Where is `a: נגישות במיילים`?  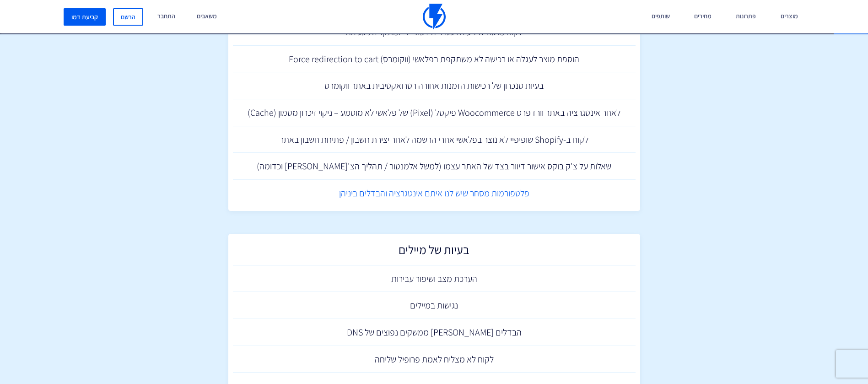 a: נגישות במיילים is located at coordinates (434, 306).